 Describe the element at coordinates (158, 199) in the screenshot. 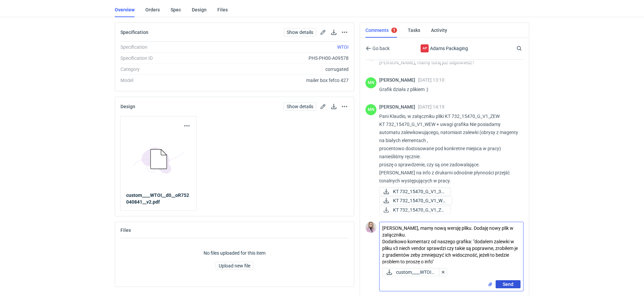

I see `a: custom____WTOI__d0__oR752040841__v2.pdf` at that location.